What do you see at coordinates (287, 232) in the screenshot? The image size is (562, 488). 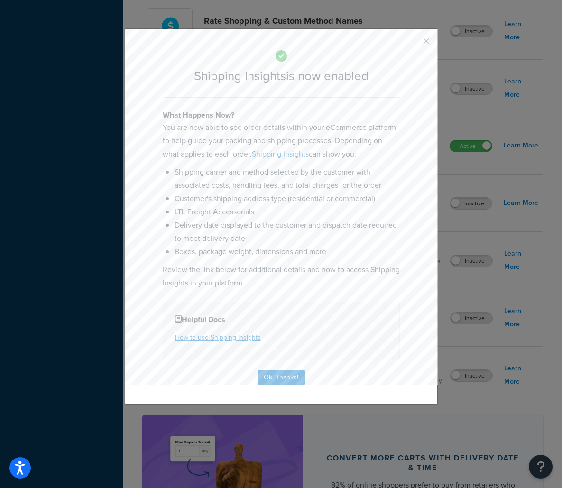 I see `li: Delivery date displayed to the customer and dispatch date required to meet delivery date` at bounding box center [287, 232].